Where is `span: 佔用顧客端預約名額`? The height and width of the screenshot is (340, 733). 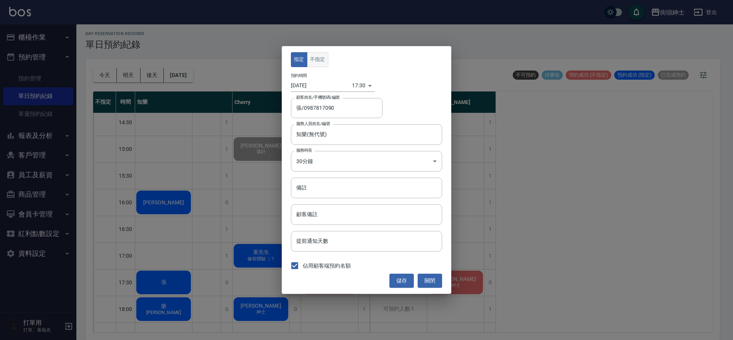
span: 佔用顧客端預約名額 is located at coordinates (327, 266).